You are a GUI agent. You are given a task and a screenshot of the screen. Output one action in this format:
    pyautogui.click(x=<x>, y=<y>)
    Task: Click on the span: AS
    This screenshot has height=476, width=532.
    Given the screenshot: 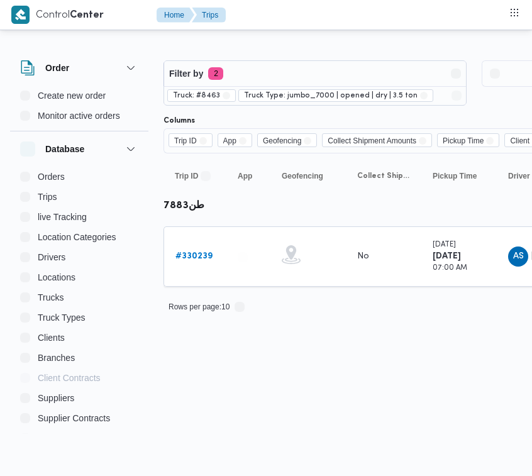 What is the action you would take?
    pyautogui.click(x=518, y=256)
    